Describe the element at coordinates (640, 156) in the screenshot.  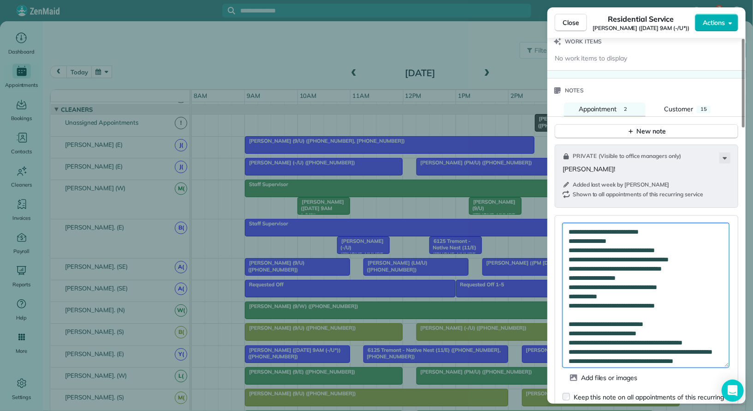
I see `span: ( Visible to office managers only )` at that location.